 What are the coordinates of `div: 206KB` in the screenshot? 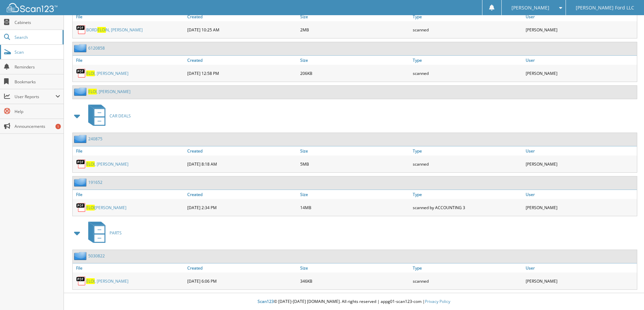 It's located at (355, 73).